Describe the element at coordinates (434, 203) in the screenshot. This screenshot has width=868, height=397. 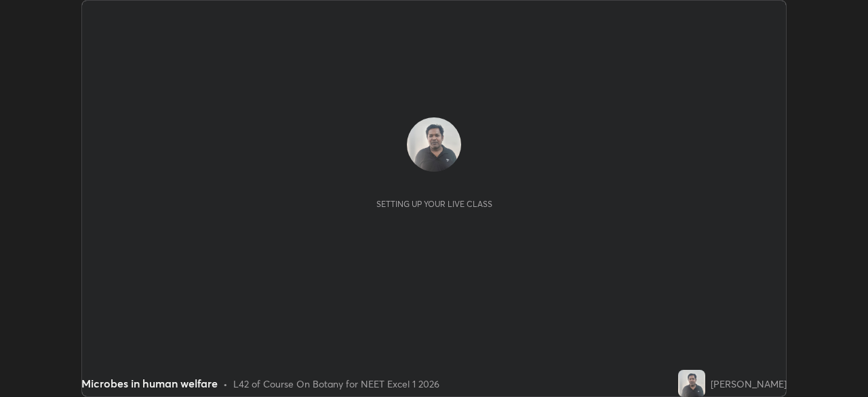
I see `div: Setting up your live class` at that location.